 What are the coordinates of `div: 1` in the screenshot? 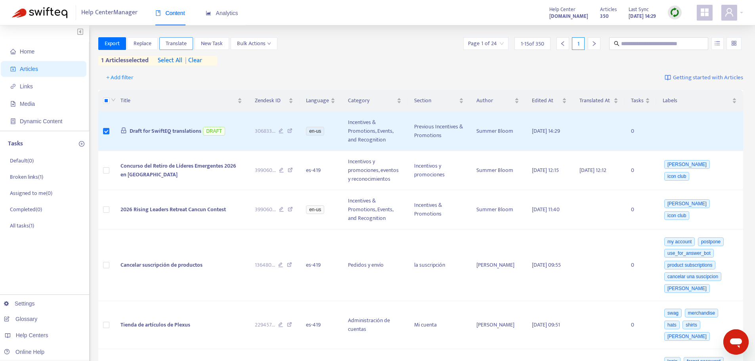 It's located at (578, 44).